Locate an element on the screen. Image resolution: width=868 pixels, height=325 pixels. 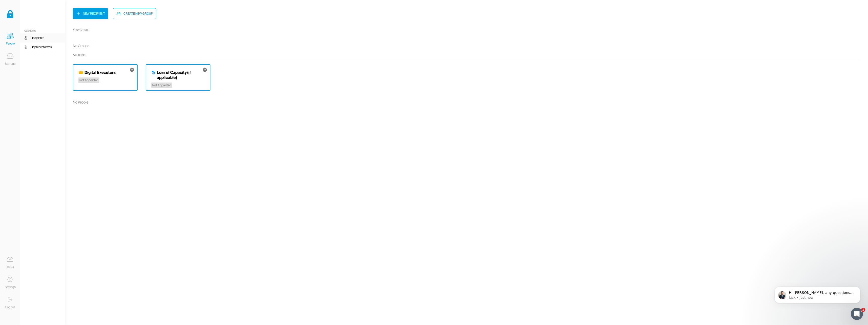
p: Message from Jack, sent Just now is located at coordinates (54, 22).